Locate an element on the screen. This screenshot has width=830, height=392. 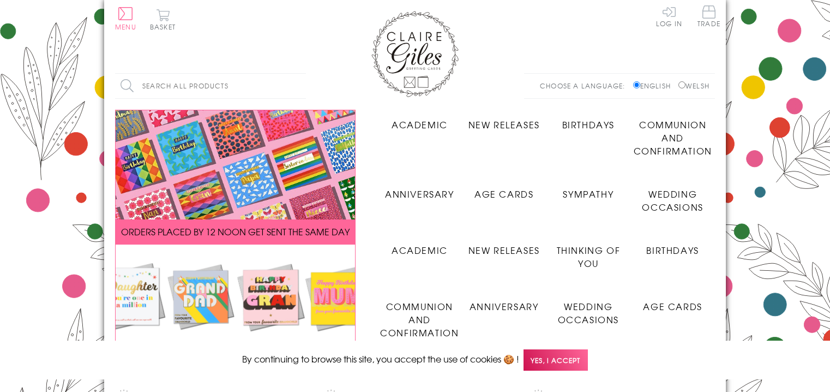
span: Thinking of You is located at coordinates (589, 256).